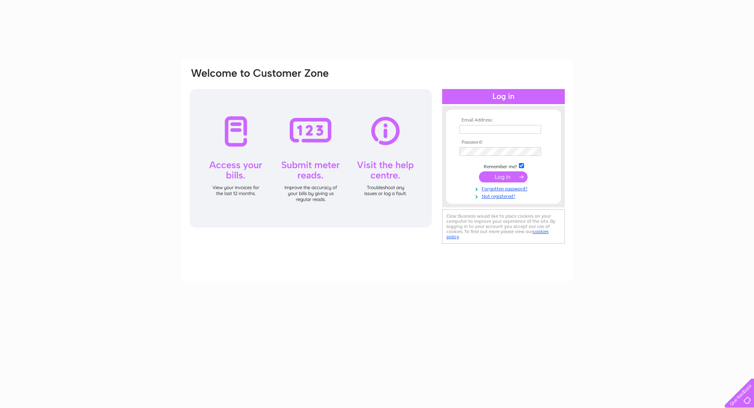 This screenshot has height=408, width=754. What do you see at coordinates (503, 177) in the screenshot?
I see `input: Submit` at bounding box center [503, 177].